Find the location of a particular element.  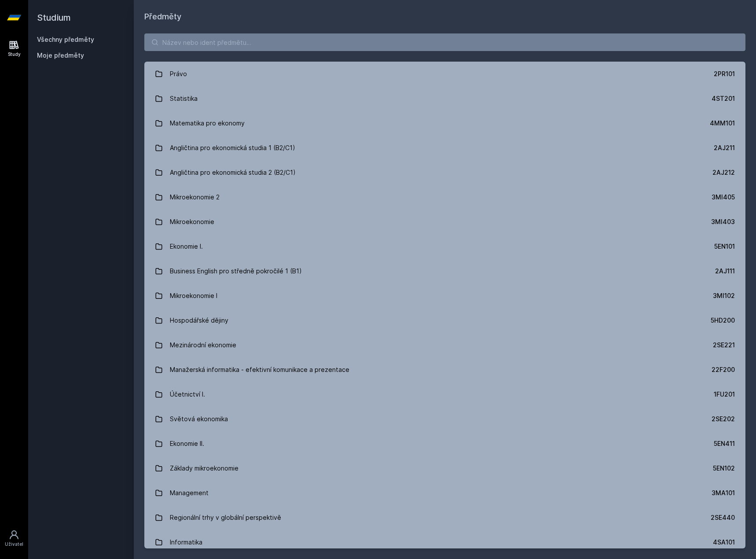

div: Mikroekonomie 2 is located at coordinates (194, 197).